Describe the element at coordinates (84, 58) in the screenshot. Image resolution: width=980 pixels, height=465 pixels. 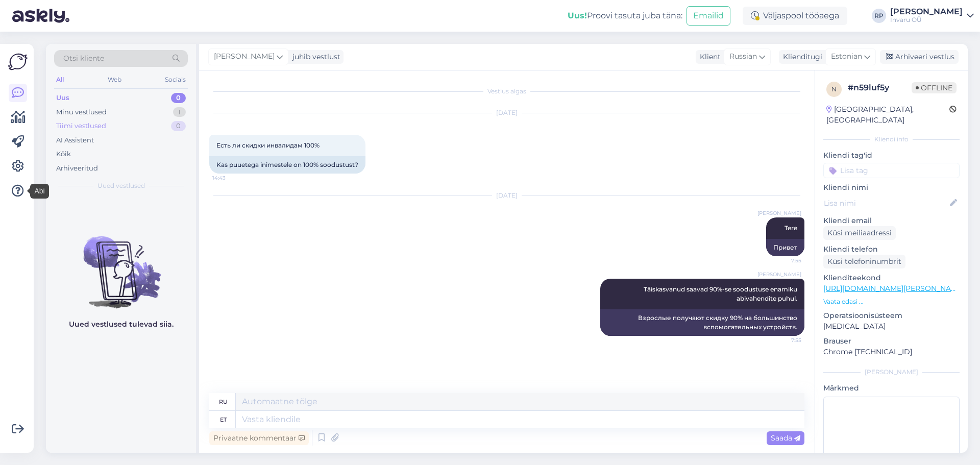
I see `span: Otsi kliente` at that location.